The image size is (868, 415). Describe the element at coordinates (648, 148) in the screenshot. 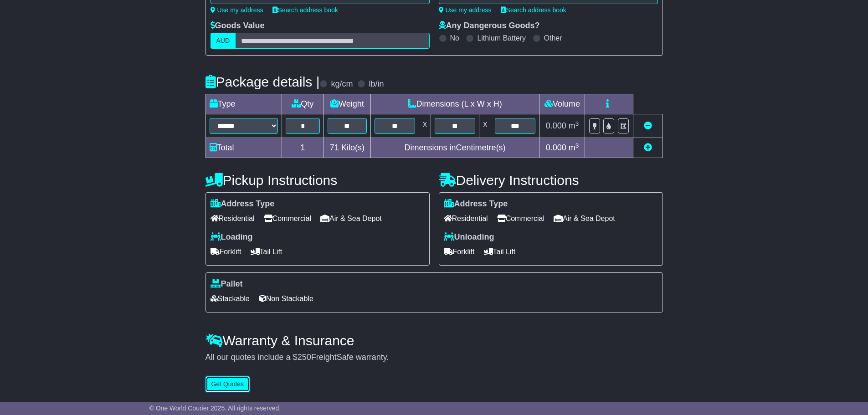

I see `a: Add new item` at that location.